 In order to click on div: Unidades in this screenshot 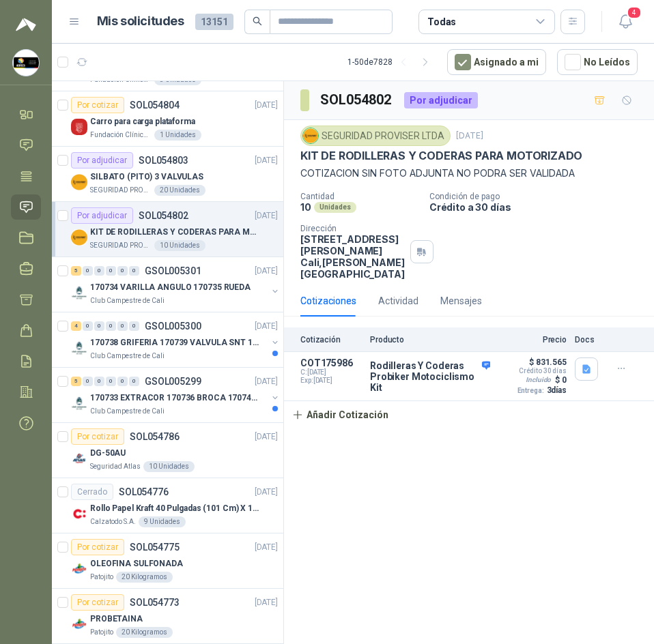, I will do `click(336, 207)`.